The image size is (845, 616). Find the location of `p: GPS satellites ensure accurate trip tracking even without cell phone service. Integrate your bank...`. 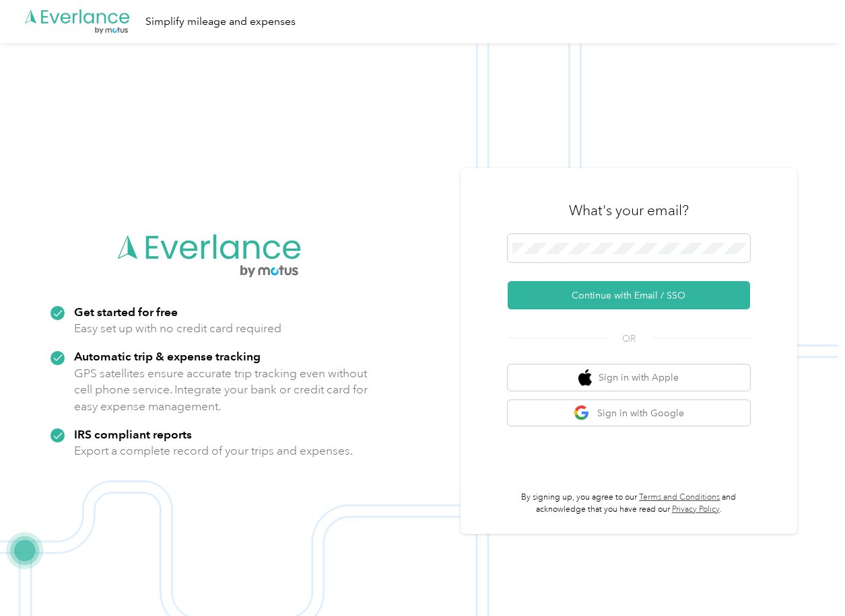

p: GPS satellites ensure accurate trip tracking even without cell phone service. Integrate your bank... is located at coordinates (221, 390).